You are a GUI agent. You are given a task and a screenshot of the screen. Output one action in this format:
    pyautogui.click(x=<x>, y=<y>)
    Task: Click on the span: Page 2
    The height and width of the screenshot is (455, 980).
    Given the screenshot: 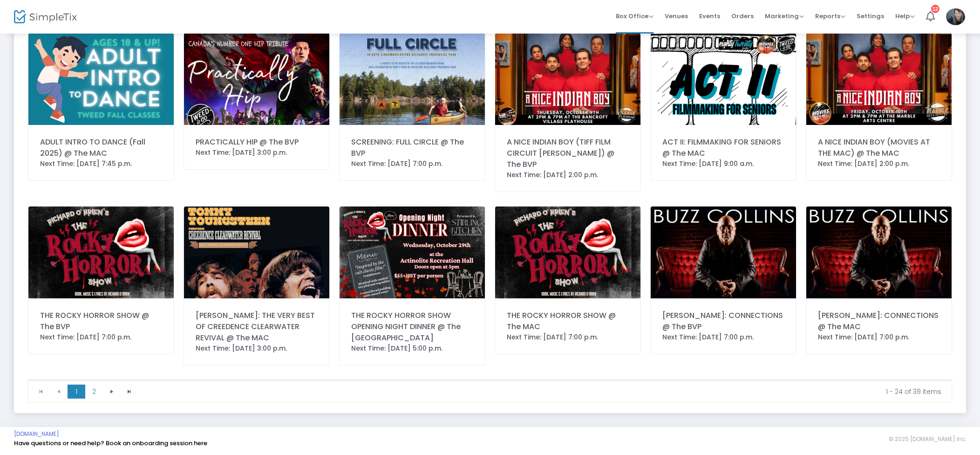 What is the action you would take?
    pyautogui.click(x=94, y=391)
    